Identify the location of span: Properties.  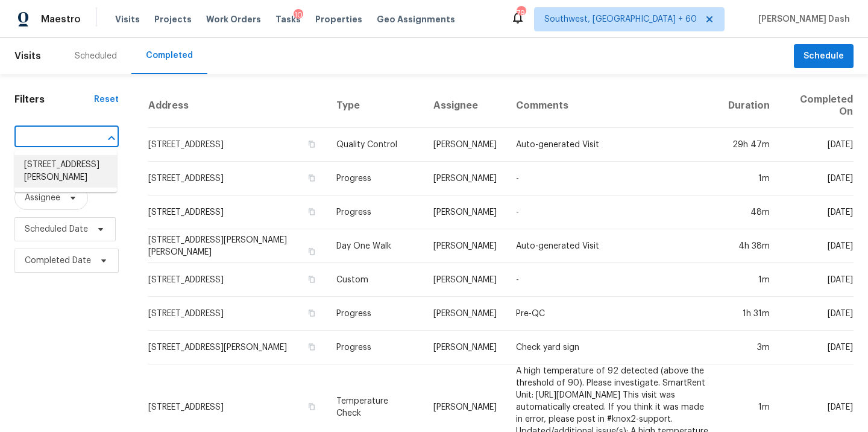
(339, 19).